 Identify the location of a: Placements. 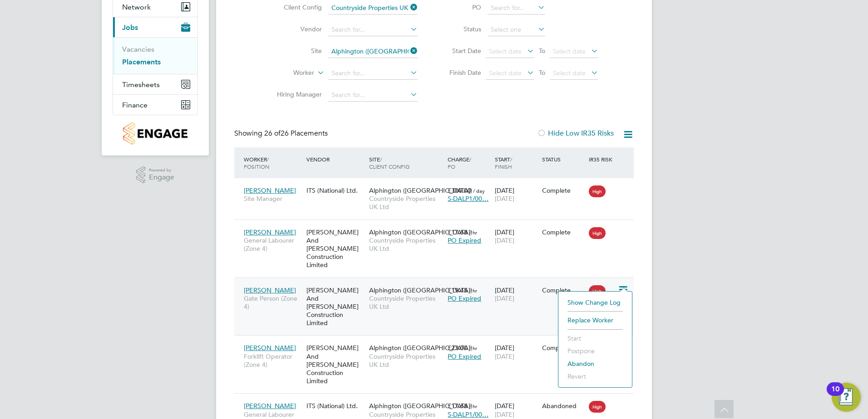
(141, 62).